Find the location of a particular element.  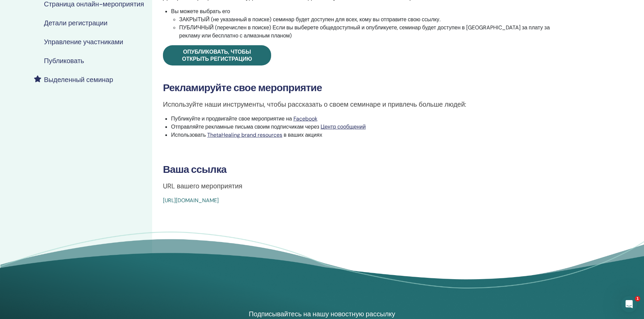

h3: Ваша ссылка is located at coordinates (367, 169).